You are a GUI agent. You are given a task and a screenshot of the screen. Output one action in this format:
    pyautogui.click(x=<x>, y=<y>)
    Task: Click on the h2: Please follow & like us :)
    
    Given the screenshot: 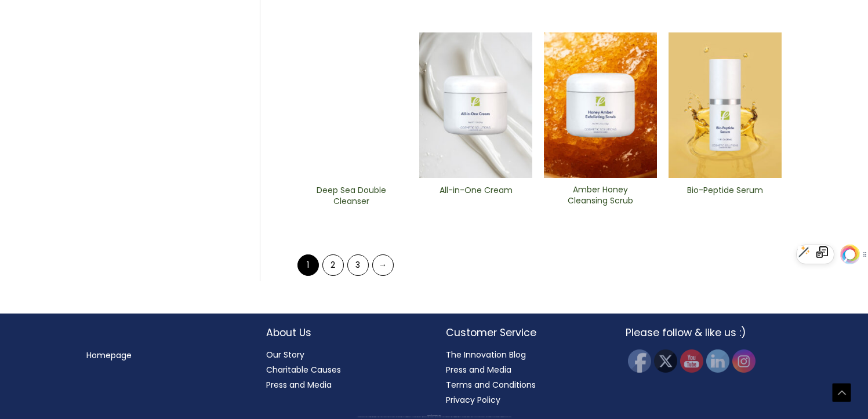 What is the action you would take?
    pyautogui.click(x=704, y=333)
    